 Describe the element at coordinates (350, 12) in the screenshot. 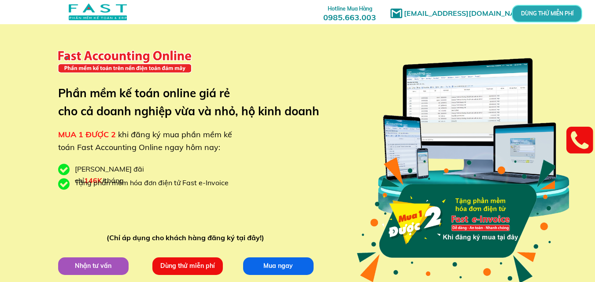

I see `h3: 0985.663.003` at that location.